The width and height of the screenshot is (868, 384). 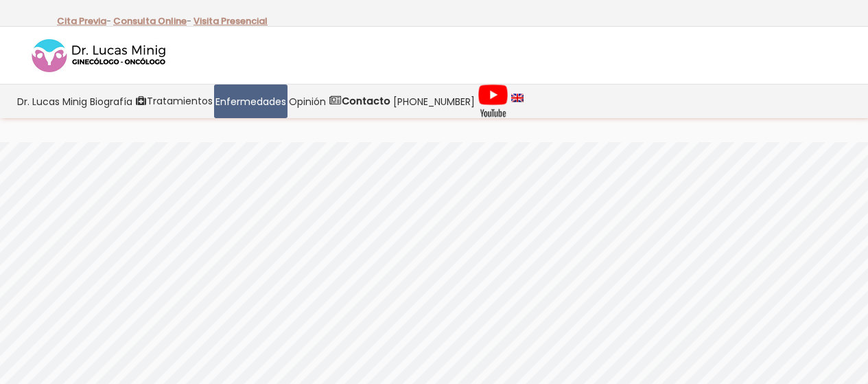 I want to click on a: Opinión, so click(x=307, y=101).